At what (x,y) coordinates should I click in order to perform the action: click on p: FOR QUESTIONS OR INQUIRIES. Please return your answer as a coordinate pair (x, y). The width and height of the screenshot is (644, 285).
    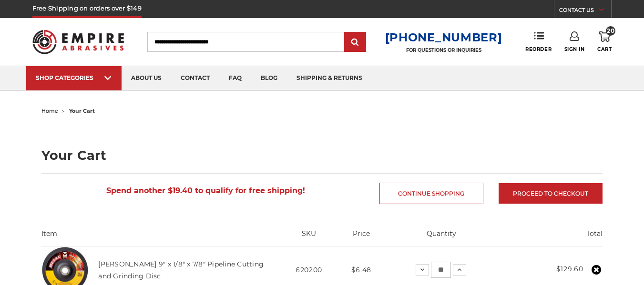
    Looking at the image, I should click on (444, 50).